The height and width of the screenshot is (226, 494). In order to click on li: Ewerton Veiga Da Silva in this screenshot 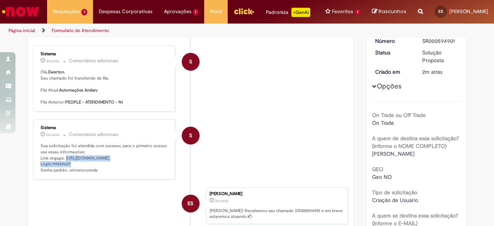, I will do `click(191, 206)`.